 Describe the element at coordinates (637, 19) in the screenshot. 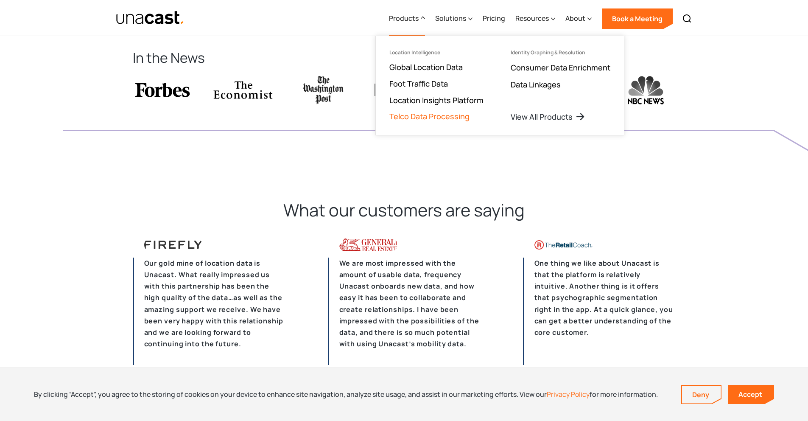

I see `a: Book a Meeting` at that location.